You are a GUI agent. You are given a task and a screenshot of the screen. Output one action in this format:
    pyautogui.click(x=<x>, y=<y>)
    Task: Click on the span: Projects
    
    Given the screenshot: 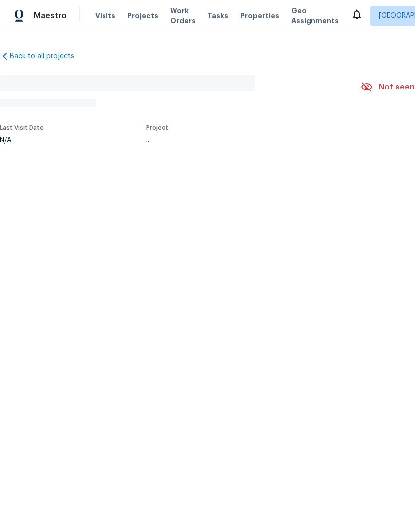 What is the action you would take?
    pyautogui.click(x=143, y=16)
    